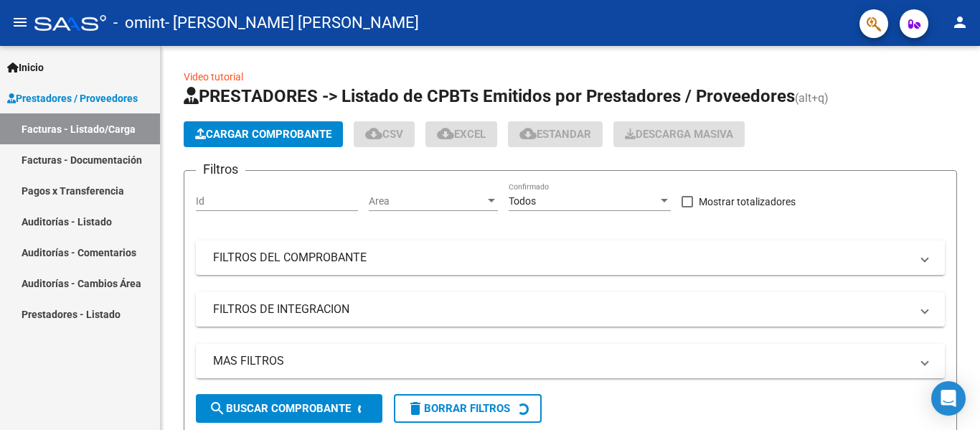 This screenshot has height=430, width=980. Describe the element at coordinates (458, 408) in the screenshot. I see `span: Borrar Filtros` at that location.